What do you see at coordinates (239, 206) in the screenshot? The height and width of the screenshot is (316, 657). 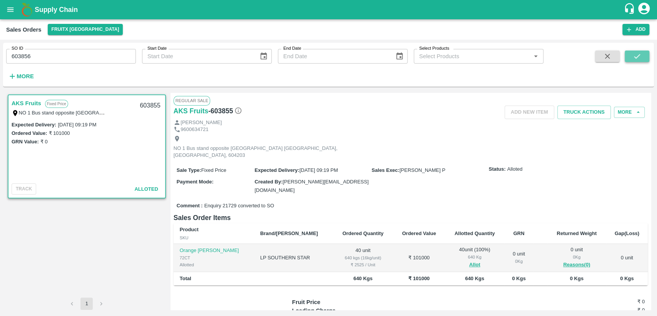 I see `span: Enquiry 21729 converted to SO` at bounding box center [239, 206].